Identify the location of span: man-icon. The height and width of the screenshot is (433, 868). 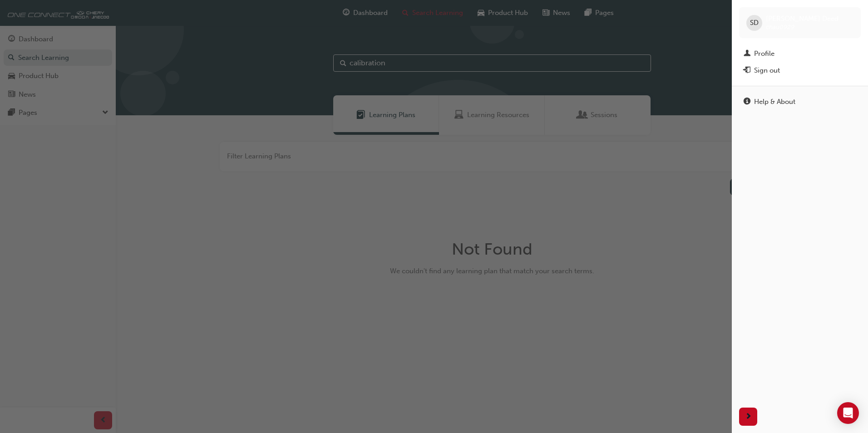
(747, 54).